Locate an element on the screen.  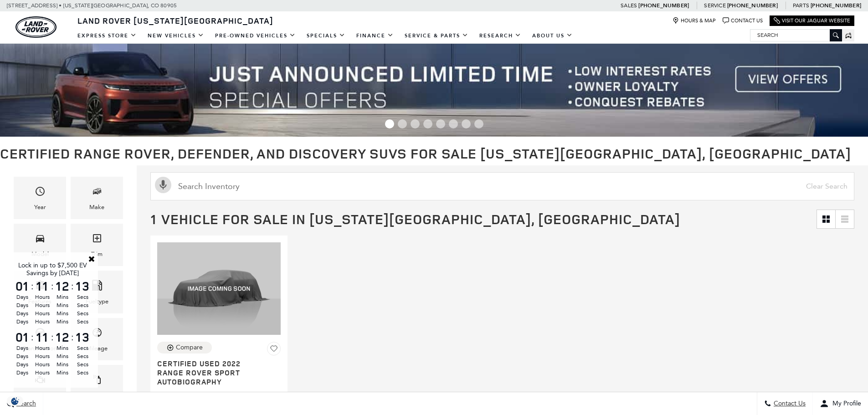
button: Save Vehicle is located at coordinates (273, 350).